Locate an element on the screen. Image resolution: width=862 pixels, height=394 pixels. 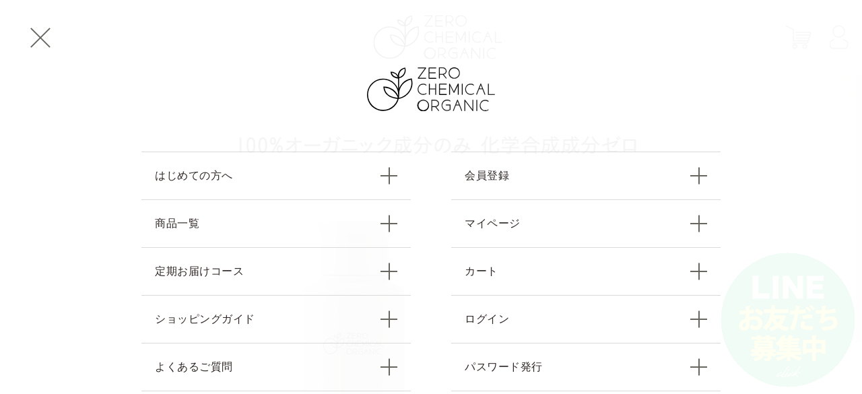
a: 定期お届けコース is located at coordinates (276, 271).